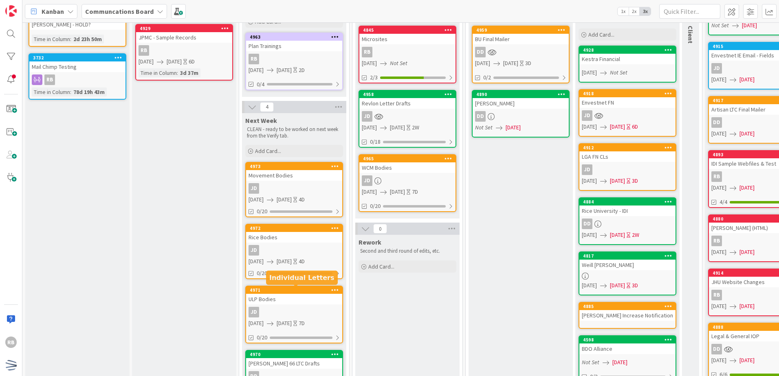  What do you see at coordinates (627, 59) in the screenshot?
I see `div: Kestra Financial` at bounding box center [627, 59].